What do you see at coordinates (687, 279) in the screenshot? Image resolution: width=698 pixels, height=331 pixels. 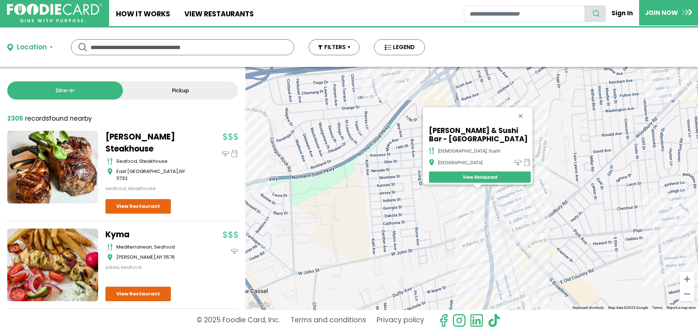 I see `button: Zoom in` at bounding box center [687, 279].